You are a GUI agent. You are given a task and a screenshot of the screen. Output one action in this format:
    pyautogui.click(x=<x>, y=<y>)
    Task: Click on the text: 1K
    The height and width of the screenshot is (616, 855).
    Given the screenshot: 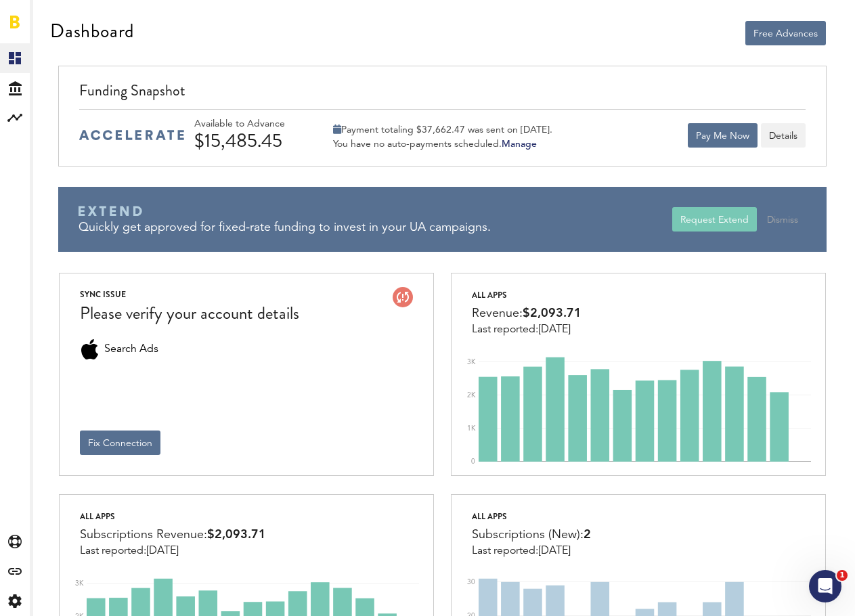 What is the action you would take?
    pyautogui.click(x=471, y=428)
    